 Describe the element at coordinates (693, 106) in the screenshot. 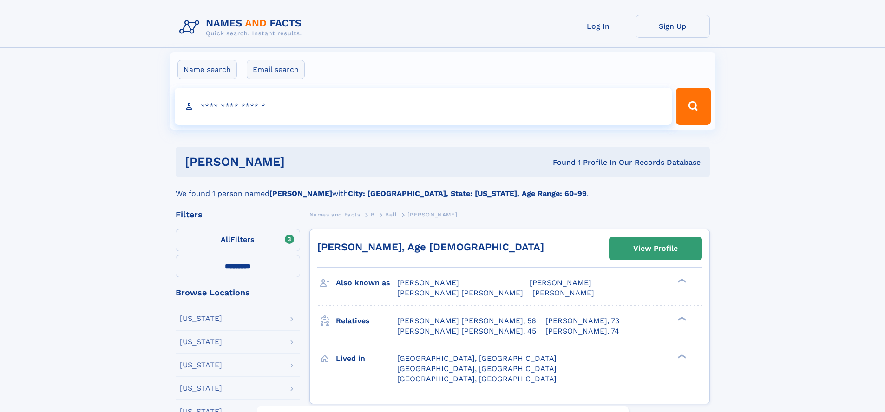

I see `button: Search Button` at that location.